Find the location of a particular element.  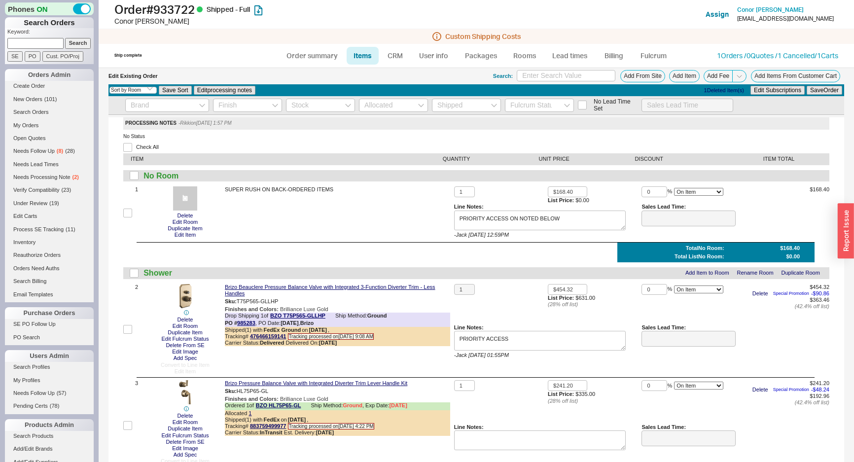

button: Add Items From Customer Cart is located at coordinates (795, 76).